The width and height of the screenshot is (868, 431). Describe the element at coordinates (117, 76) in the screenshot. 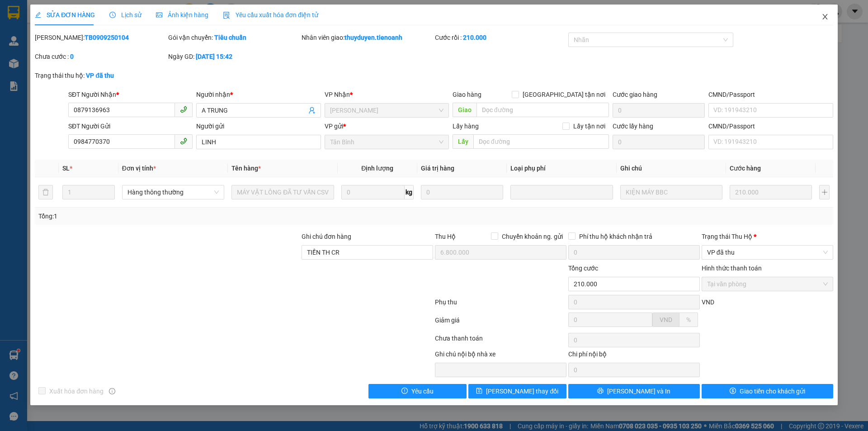

I see `div: Trạng thái thu hộ:` at that location.